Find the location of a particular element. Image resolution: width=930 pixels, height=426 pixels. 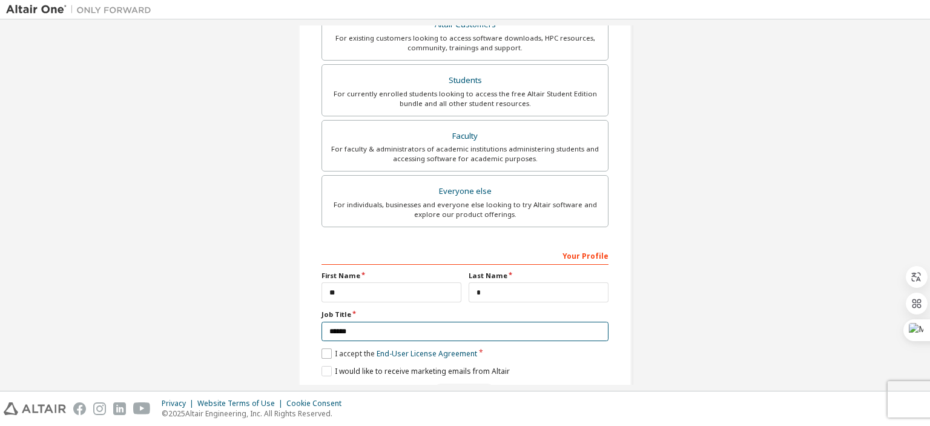

img: linkedin.svg is located at coordinates (119, 408).